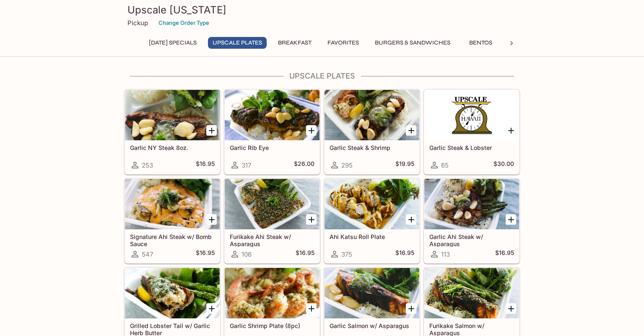 The height and width of the screenshot is (336, 644). What do you see at coordinates (183, 23) in the screenshot?
I see `button: Change Order Type` at bounding box center [183, 23].